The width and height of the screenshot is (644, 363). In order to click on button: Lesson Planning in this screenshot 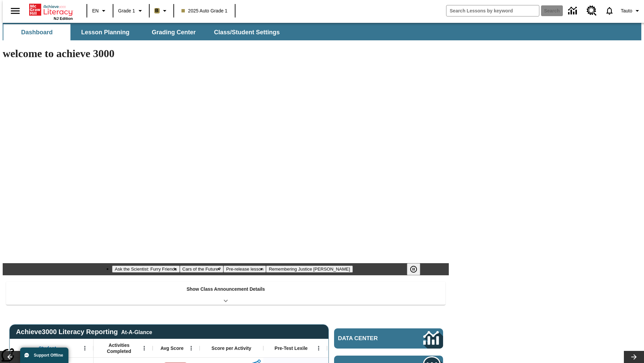, I will do `click(105, 32)`.